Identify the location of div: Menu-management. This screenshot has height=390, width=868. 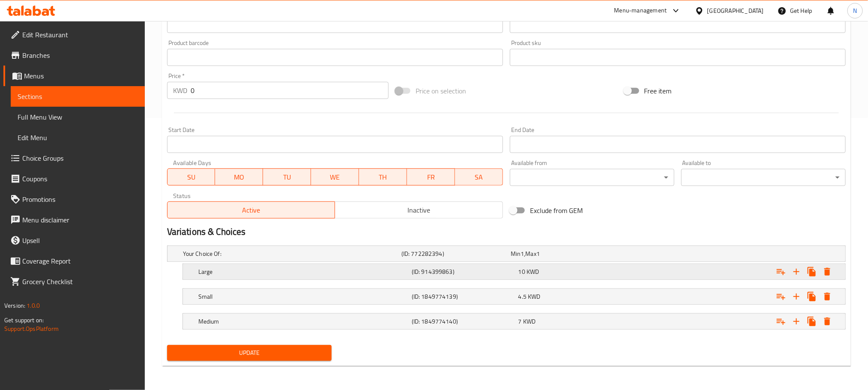
(640, 11).